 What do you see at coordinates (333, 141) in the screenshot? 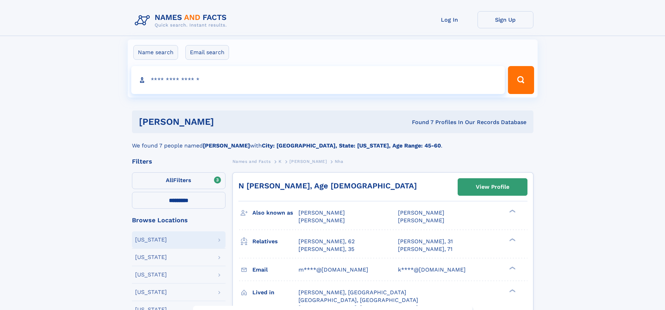
I see `div: We found 7 people named with .` at bounding box center [333, 141].